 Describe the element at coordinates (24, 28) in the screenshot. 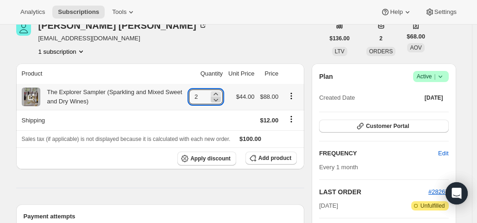

I see `span: Christine Smith` at that location.